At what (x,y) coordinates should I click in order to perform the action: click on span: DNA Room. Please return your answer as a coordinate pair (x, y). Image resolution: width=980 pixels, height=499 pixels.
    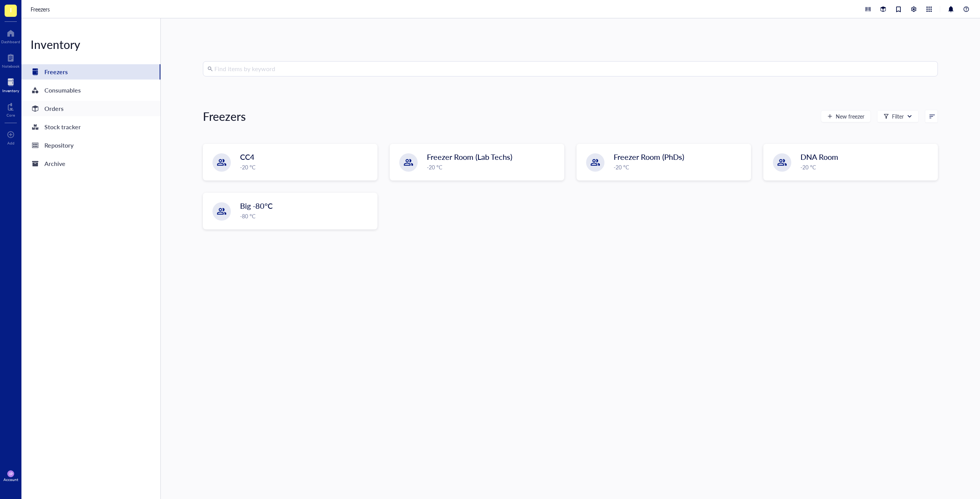
    Looking at the image, I should click on (820, 157).